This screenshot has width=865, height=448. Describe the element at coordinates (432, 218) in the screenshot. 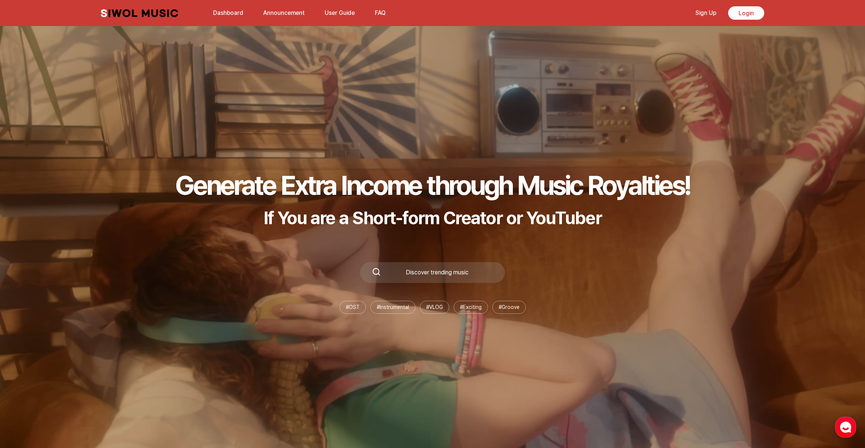

I see `p: If You are a Short-form Creator or YouTuber` at that location.